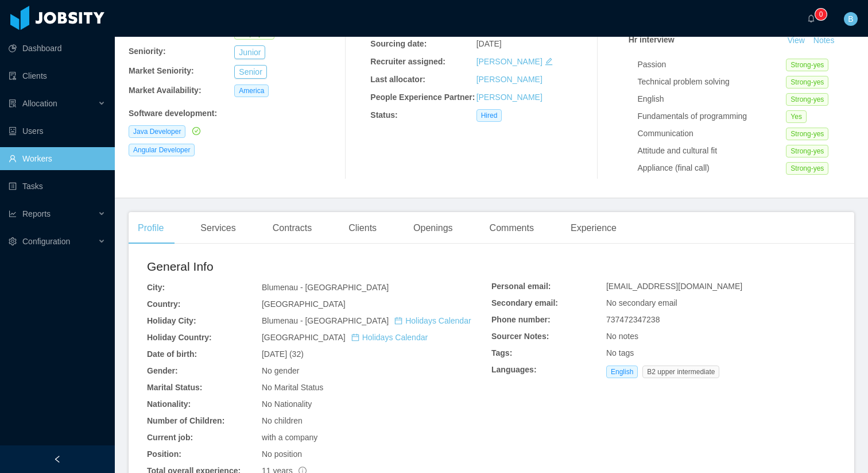 This screenshot has width=868, height=473. I want to click on b: Country:, so click(164, 304).